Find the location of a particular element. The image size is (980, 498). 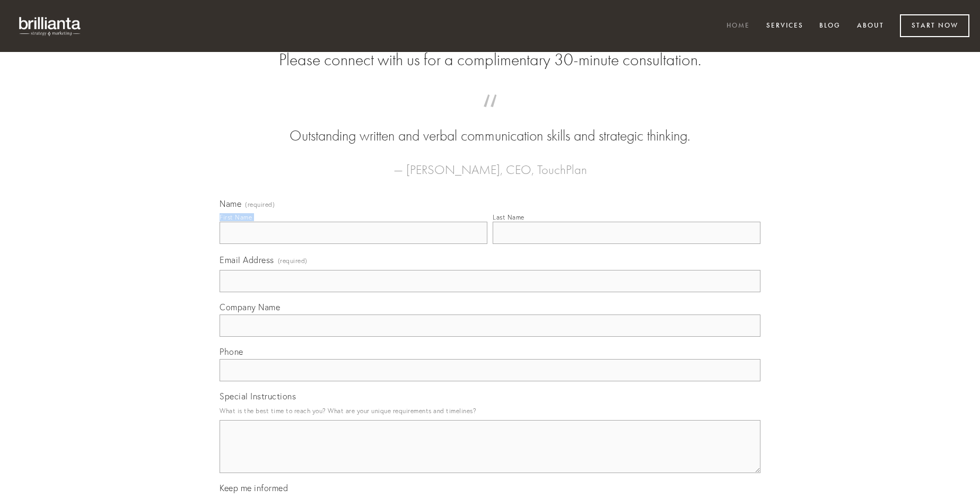

h2: Please connect with us for a complimentary 30-minute consultation. is located at coordinates (490, 60).